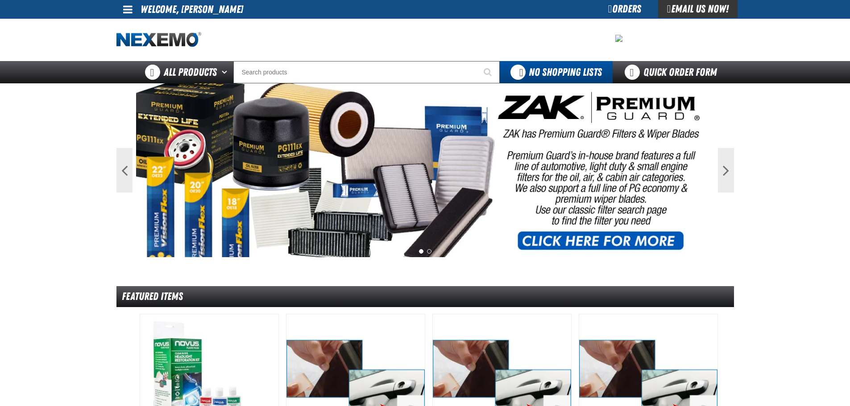  I want to click on img: Nexemo logo, so click(159, 40).